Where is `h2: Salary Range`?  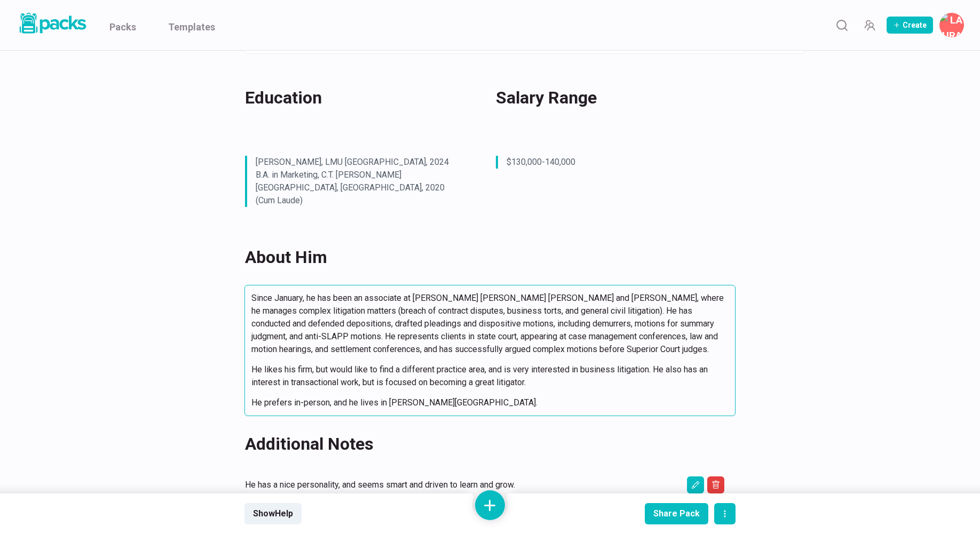 h2: Salary Range is located at coordinates (609, 98).